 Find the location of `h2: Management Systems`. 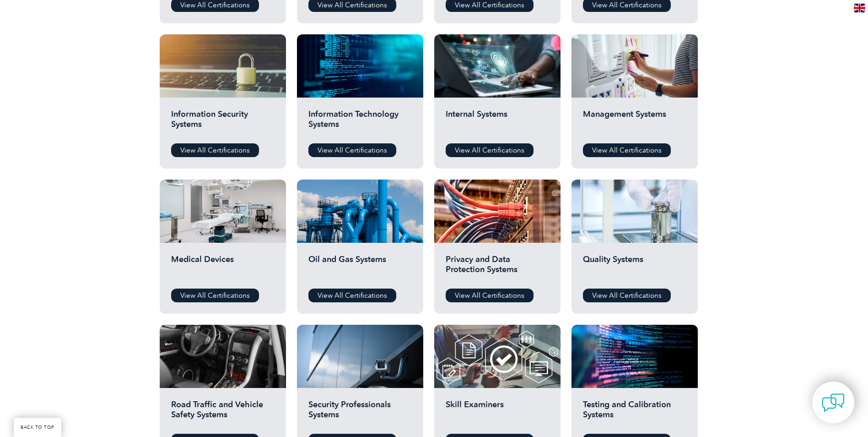

h2: Management Systems is located at coordinates (635, 123).